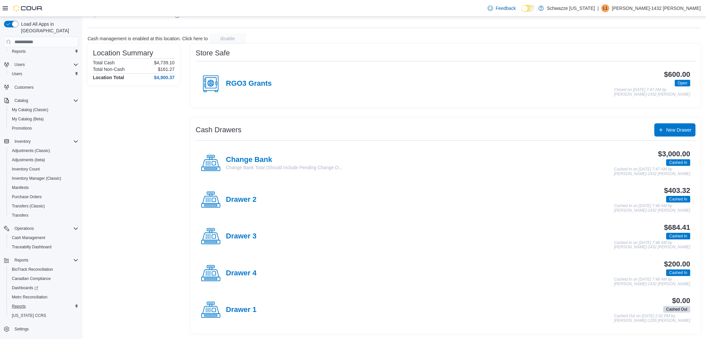 This screenshot has width=706, height=339. I want to click on a: Reports, so click(19, 306).